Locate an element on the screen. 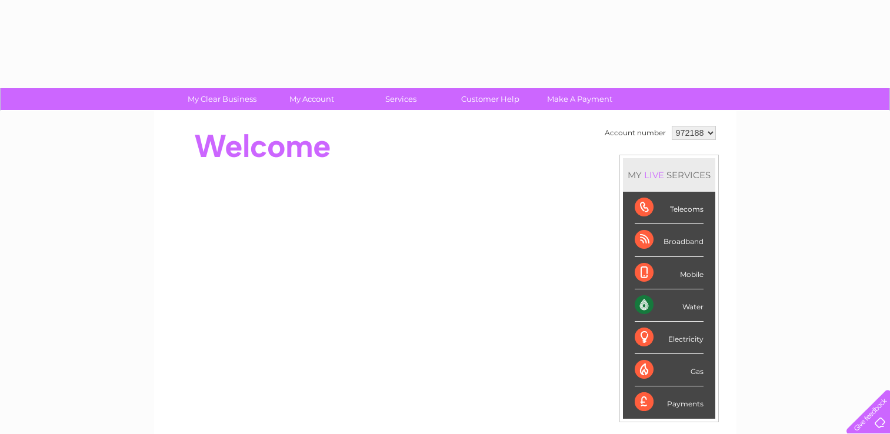 This screenshot has width=890, height=434. a: My Account is located at coordinates (311, 99).